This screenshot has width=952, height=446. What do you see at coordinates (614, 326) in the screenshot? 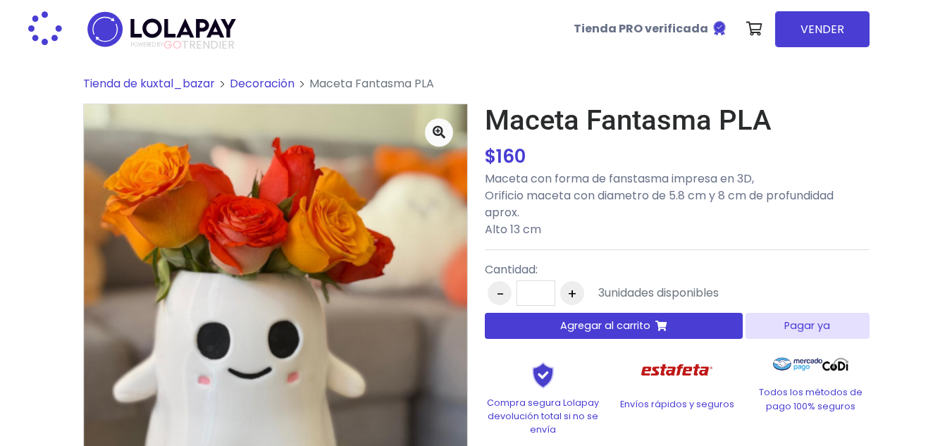
I see `button: Agregar al carrito` at bounding box center [614, 326].